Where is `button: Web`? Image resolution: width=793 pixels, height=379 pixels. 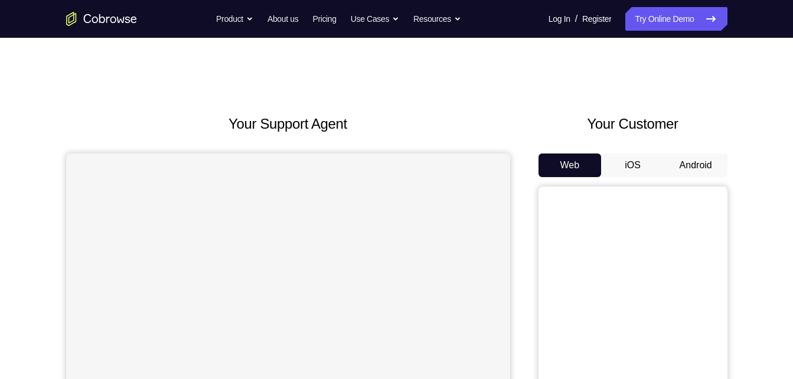 button: Web is located at coordinates (570, 165).